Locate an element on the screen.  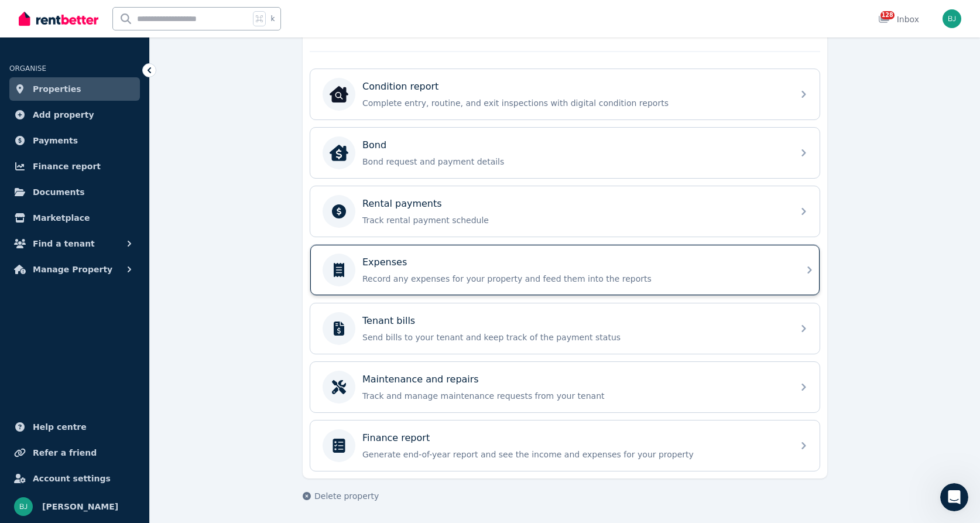
a: Maintenance and repairsTrack and manage maintenance requests from your tenant is located at coordinates (565, 387).